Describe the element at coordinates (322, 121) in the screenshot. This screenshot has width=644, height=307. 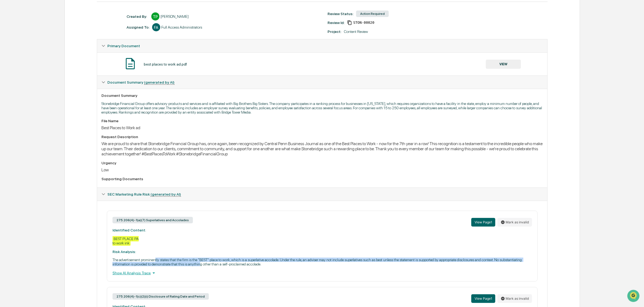
I see `div: File Name` at that location.